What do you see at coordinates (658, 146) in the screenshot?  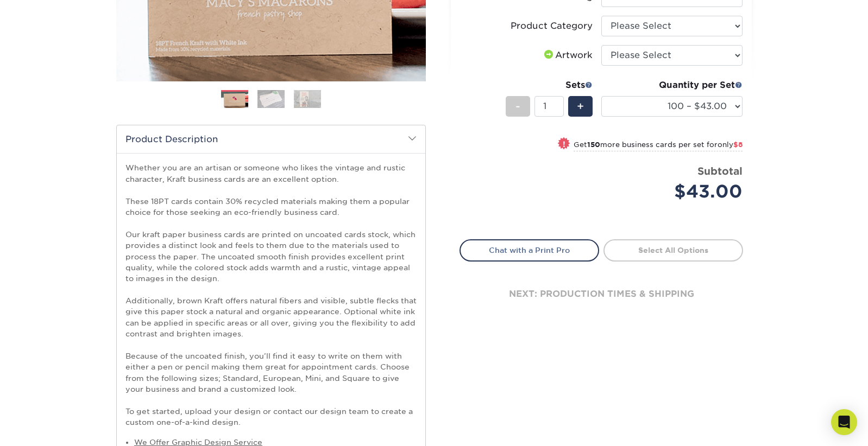 I see `small: Get more business cards per set for` at bounding box center [658, 146].